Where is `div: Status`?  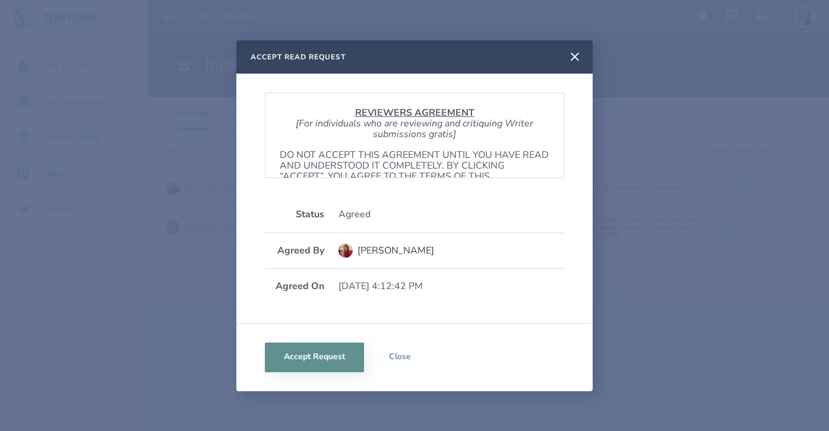 div: Status is located at coordinates (295, 214).